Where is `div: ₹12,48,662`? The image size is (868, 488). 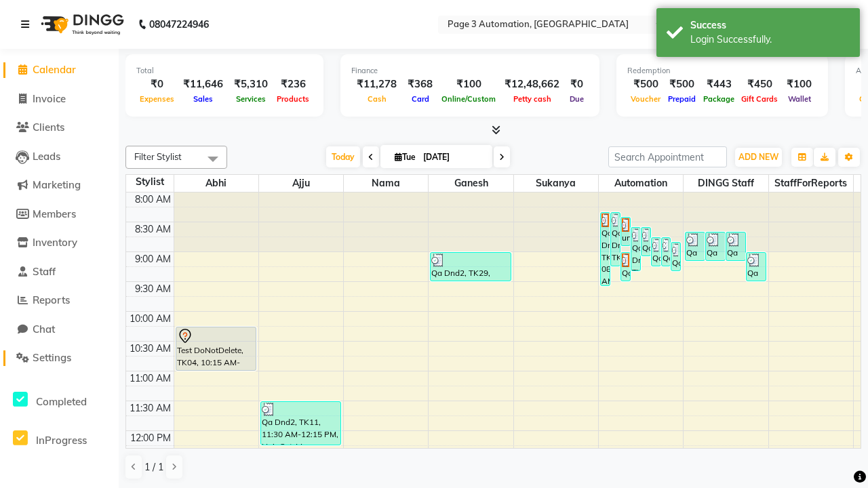 div: ₹12,48,662 is located at coordinates (531, 84).